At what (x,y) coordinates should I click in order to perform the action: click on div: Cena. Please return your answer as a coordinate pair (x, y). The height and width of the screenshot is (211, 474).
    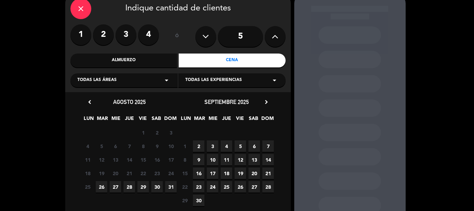
    Looking at the image, I should click on (232, 60).